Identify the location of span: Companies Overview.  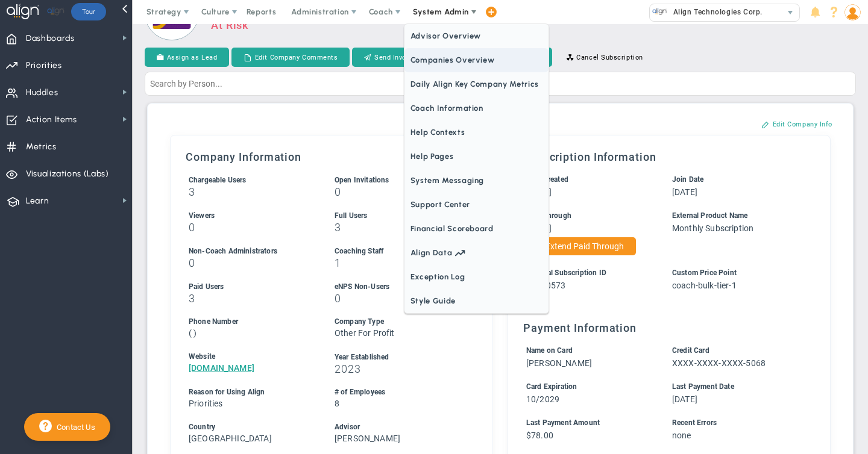
(476, 60).